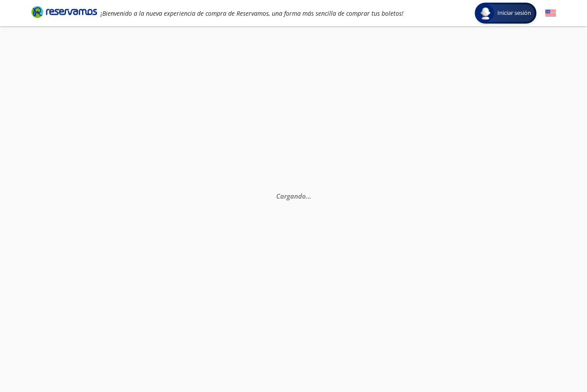  Describe the element at coordinates (252, 13) in the screenshot. I see `em: ¡Bienvenido a la nueva experiencia de compra de Reservamos, una forma más sencilla de comprar tus...` at that location.